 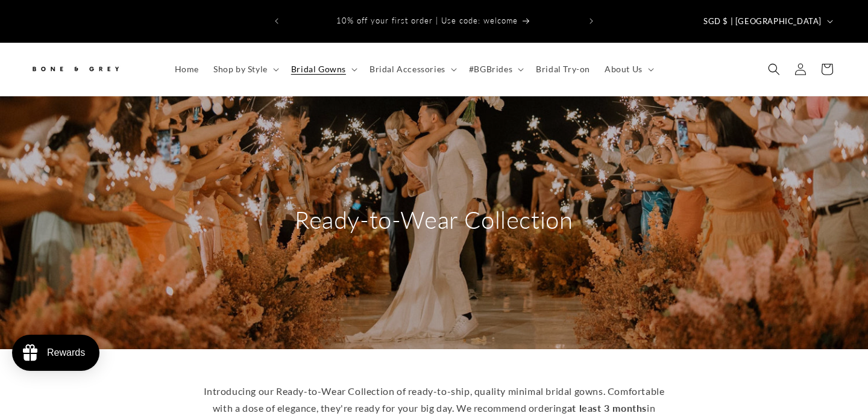 I want to click on h2: Ready-to-Wear Collection, so click(x=434, y=220).